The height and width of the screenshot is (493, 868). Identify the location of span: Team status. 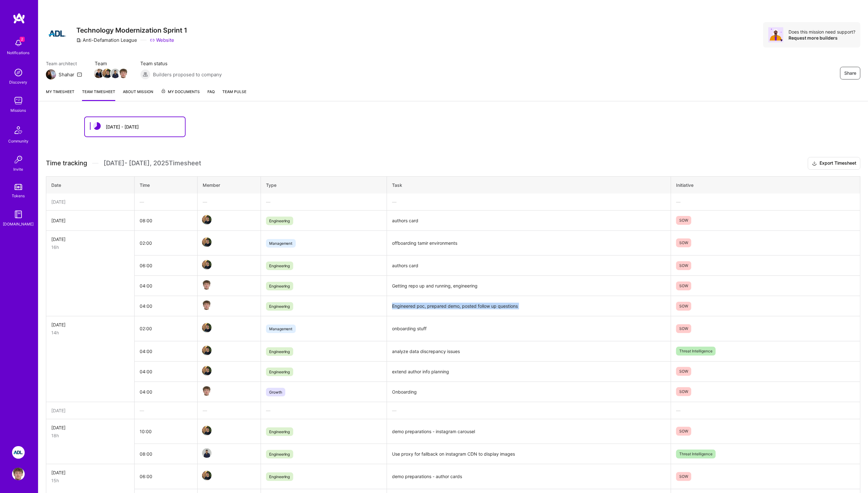
(180, 64).